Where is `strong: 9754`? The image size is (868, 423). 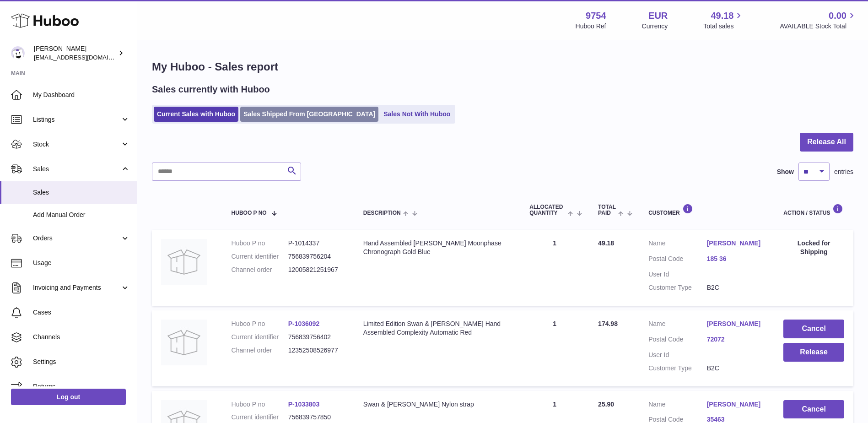 strong: 9754 is located at coordinates (596, 15).